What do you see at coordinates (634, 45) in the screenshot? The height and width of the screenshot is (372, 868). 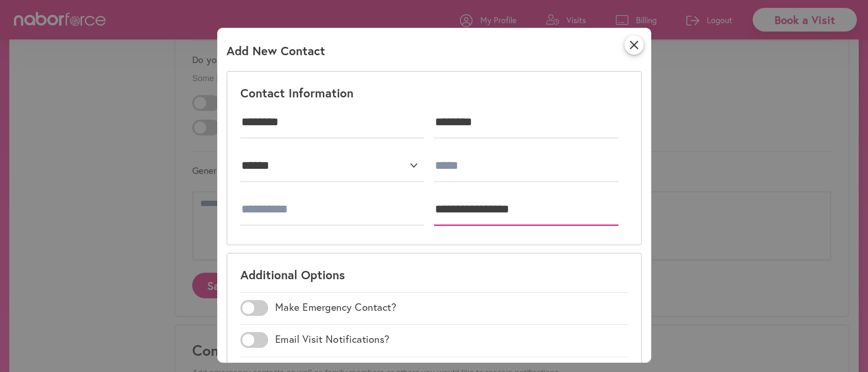 I see `i: close` at bounding box center [634, 45].